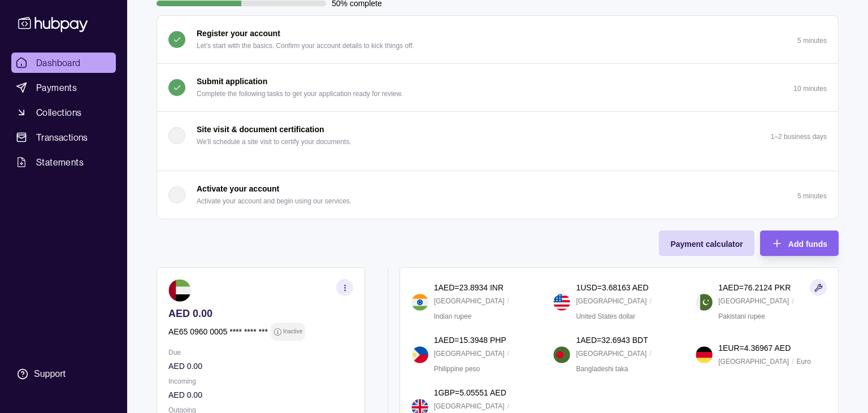 The image size is (868, 413). I want to click on span: Payments, so click(57, 87).